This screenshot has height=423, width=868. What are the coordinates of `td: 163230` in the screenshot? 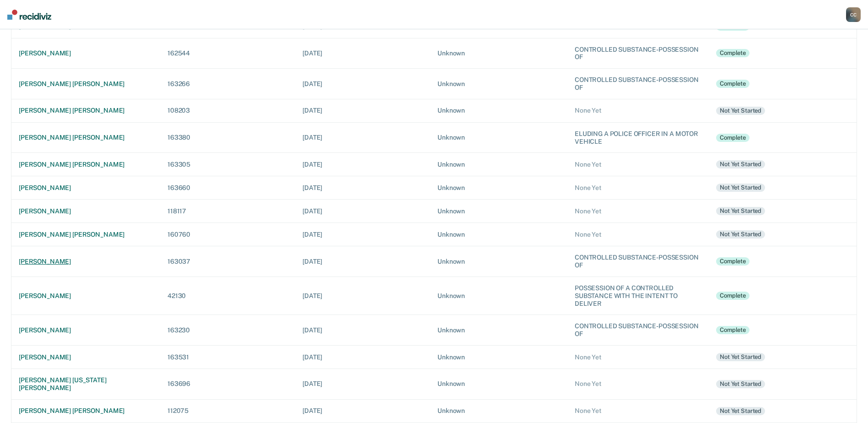 It's located at (228, 330).